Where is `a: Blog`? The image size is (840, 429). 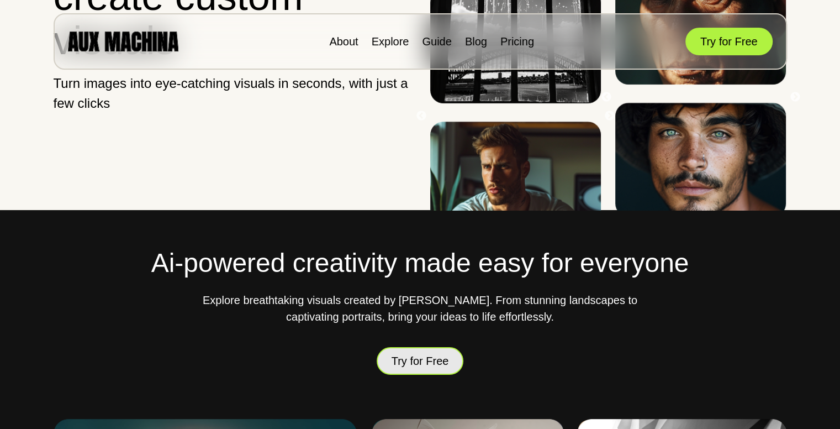
a: Blog is located at coordinates (476, 41).